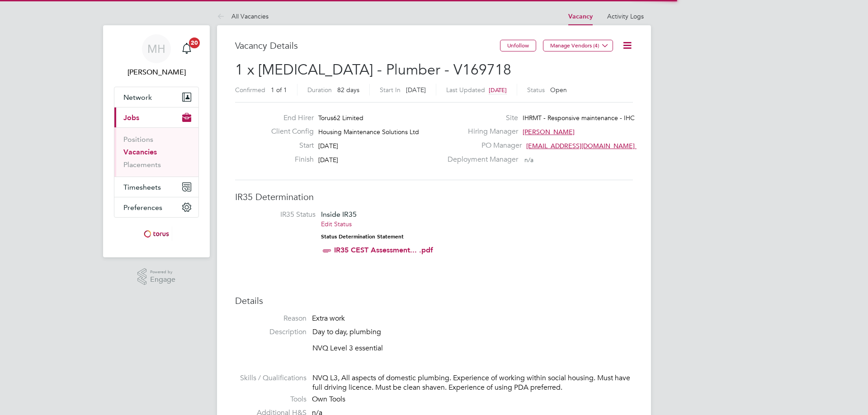 Image resolution: width=868 pixels, height=415 pixels. Describe the element at coordinates (140, 152) in the screenshot. I see `a: Vacancies` at that location.